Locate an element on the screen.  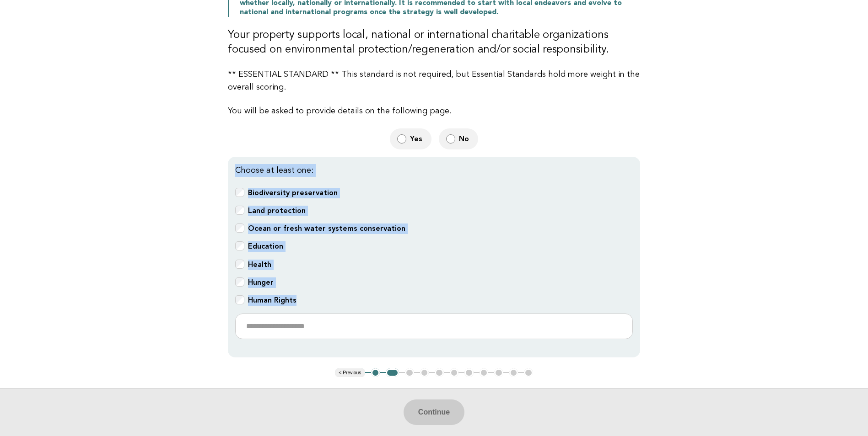
b: Hunger is located at coordinates (260, 282).